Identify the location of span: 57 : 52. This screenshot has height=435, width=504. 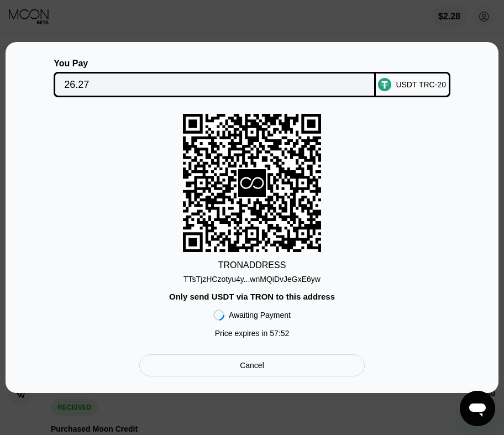
(278, 333).